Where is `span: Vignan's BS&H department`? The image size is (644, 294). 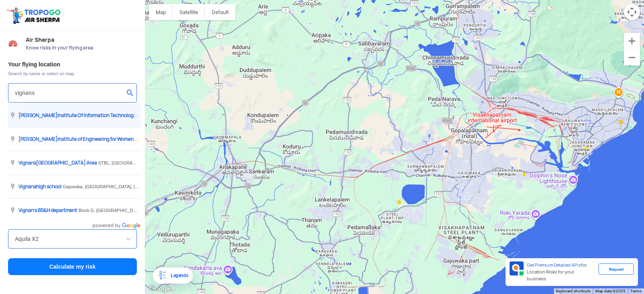
span: Vignan's BS&H department is located at coordinates (48, 210).